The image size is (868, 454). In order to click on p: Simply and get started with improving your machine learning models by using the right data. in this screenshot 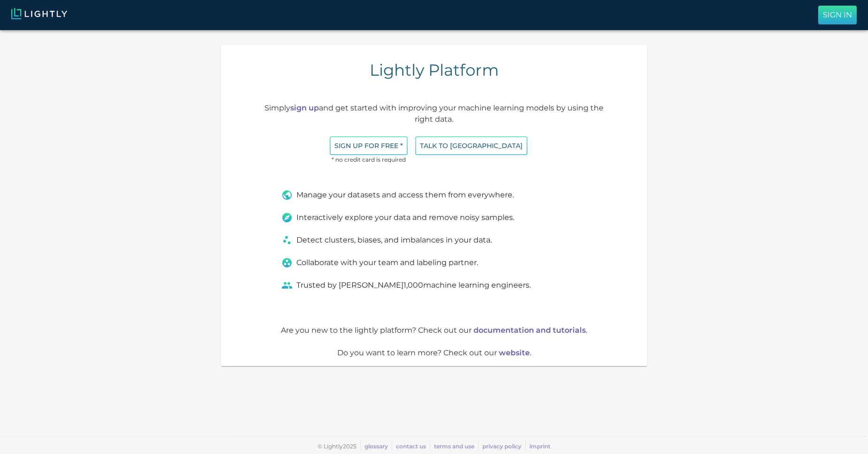, I will do `click(434, 113)`.